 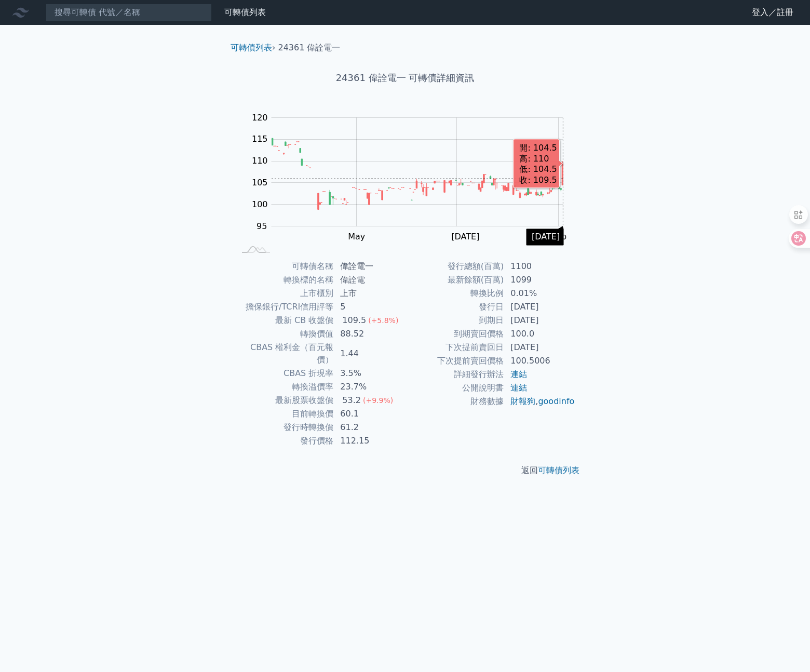 What do you see at coordinates (284, 373) in the screenshot?
I see `td: CBAS 折現率` at bounding box center [284, 373].